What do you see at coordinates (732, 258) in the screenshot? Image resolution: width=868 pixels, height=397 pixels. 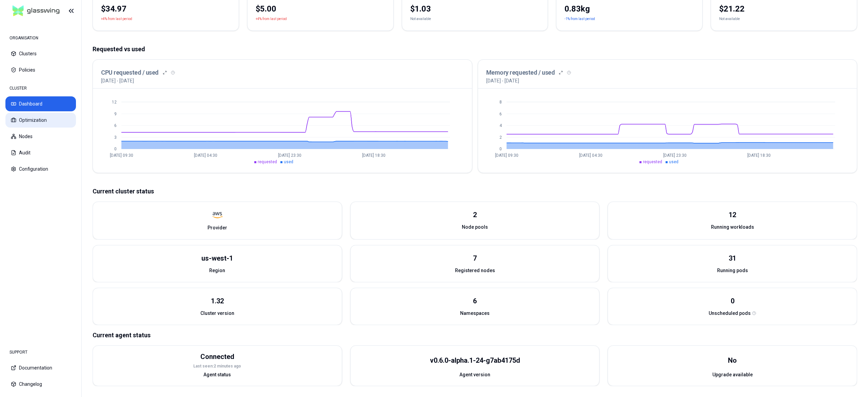 I see `div: 31` at bounding box center [732, 258].